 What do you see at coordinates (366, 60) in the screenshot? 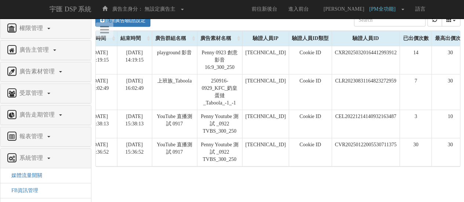
I see `td: CXR20250320164412993912` at bounding box center [366, 60].